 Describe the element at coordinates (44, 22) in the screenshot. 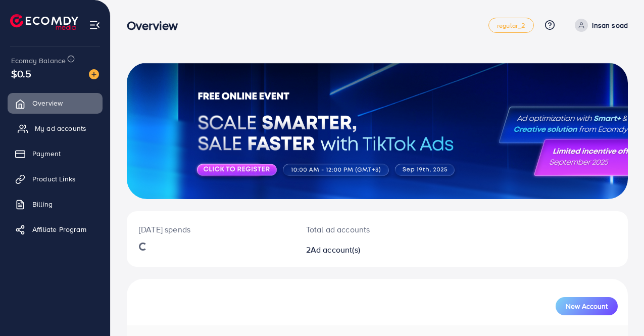

I see `img: logo` at that location.